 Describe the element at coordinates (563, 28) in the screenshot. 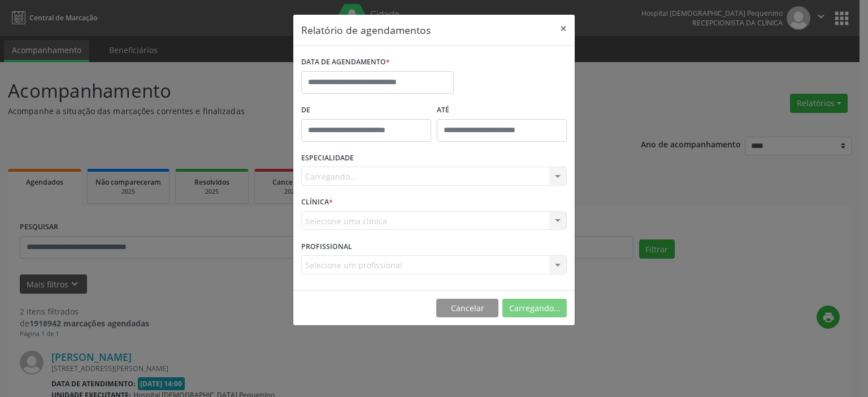

I see `button: Close` at that location.